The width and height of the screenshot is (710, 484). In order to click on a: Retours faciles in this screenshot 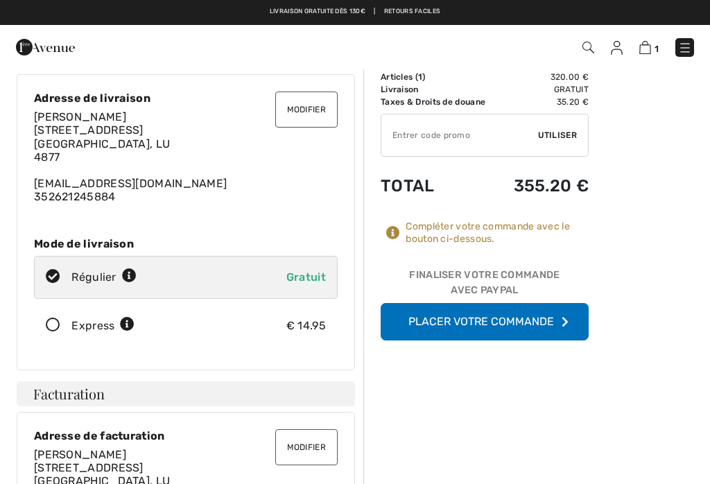, I will do `click(413, 12)`.